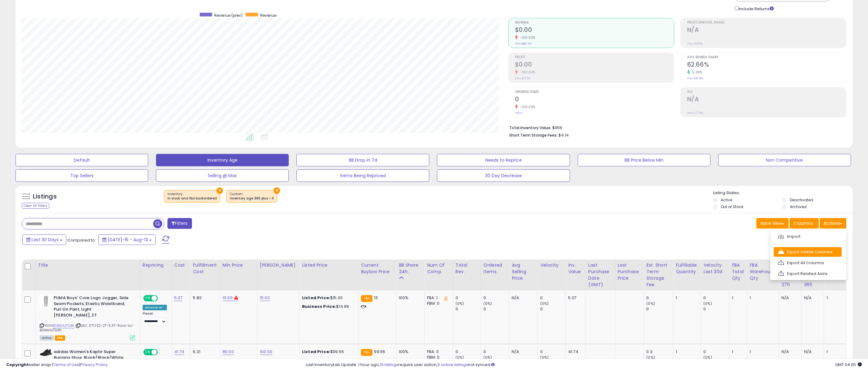 The width and height of the screenshot is (868, 371). Describe the element at coordinates (848, 365) in the screenshot. I see `span: 2025-09-13 04:05 GMT` at that location.